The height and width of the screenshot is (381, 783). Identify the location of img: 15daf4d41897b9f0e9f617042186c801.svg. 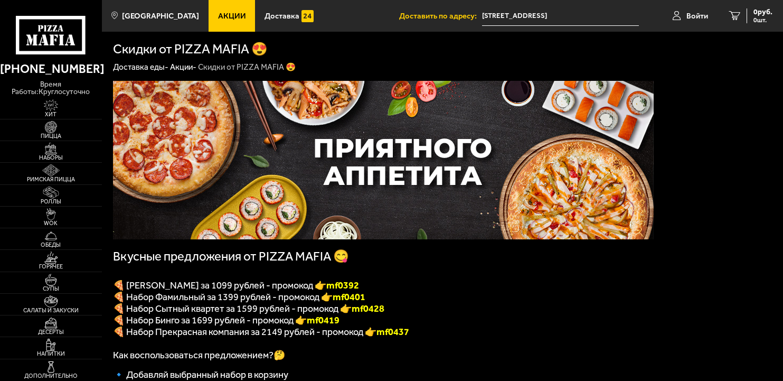
(307, 16).